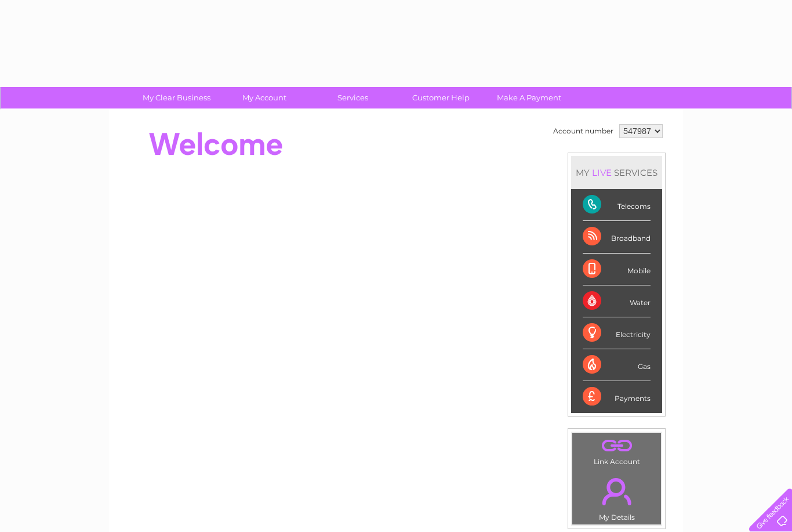 The image size is (792, 532). Describe the element at coordinates (616, 397) in the screenshot. I see `div: Payments` at that location.